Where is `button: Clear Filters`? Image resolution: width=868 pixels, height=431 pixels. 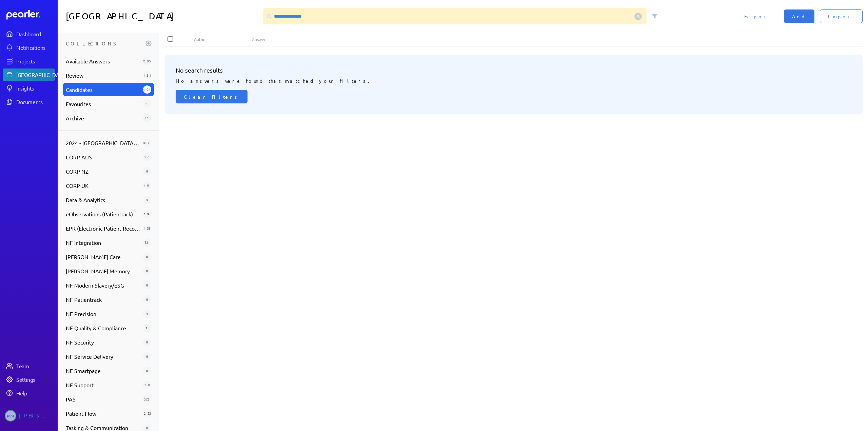
button: Clear Filters is located at coordinates (212, 96).